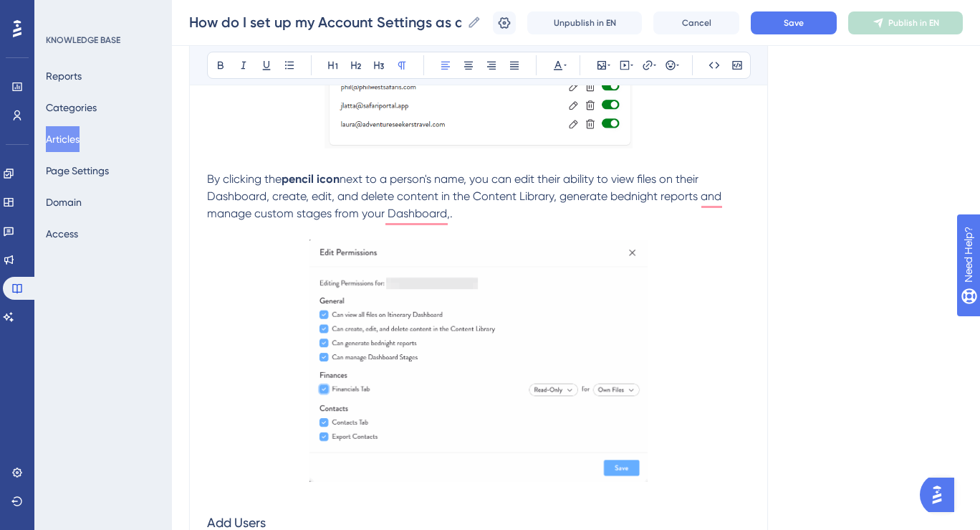  What do you see at coordinates (62, 139) in the screenshot?
I see `button: Articles` at bounding box center [62, 139].